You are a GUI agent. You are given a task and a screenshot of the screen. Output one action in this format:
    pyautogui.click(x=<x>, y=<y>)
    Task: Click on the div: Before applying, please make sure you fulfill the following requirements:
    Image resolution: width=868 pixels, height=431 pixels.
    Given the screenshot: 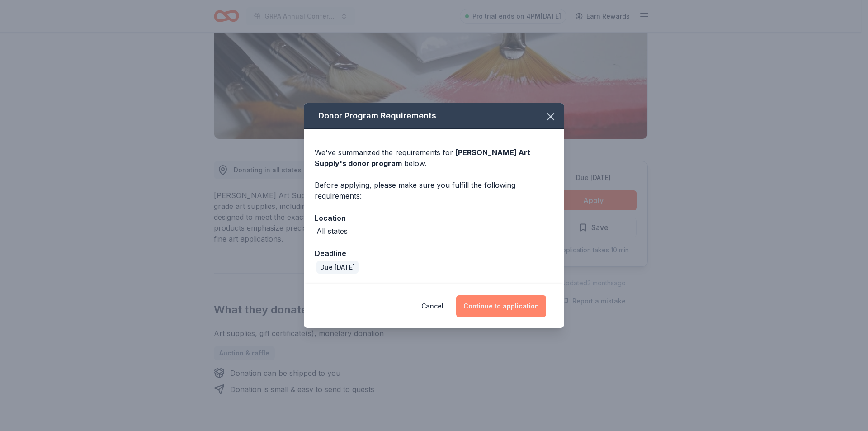 What is the action you would take?
    pyautogui.click(x=434, y=191)
    